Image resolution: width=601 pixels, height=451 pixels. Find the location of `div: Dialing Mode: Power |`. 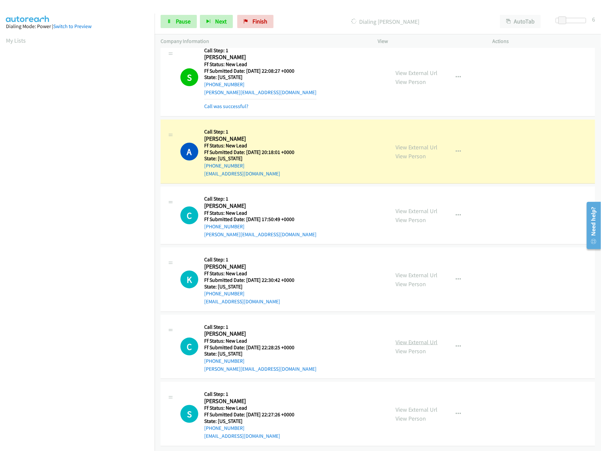

div: Dialing Mode: Power | is located at coordinates (77, 26).